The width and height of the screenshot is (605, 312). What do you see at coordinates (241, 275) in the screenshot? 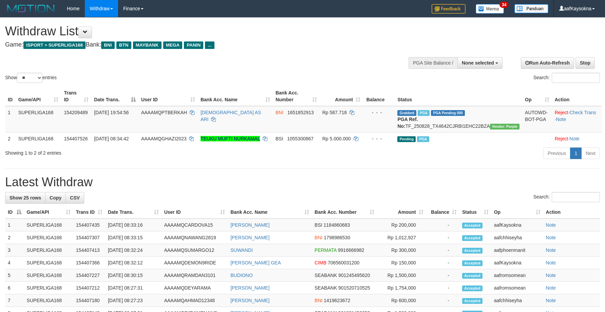
I see `a: BUDIONO` at bounding box center [241, 275].